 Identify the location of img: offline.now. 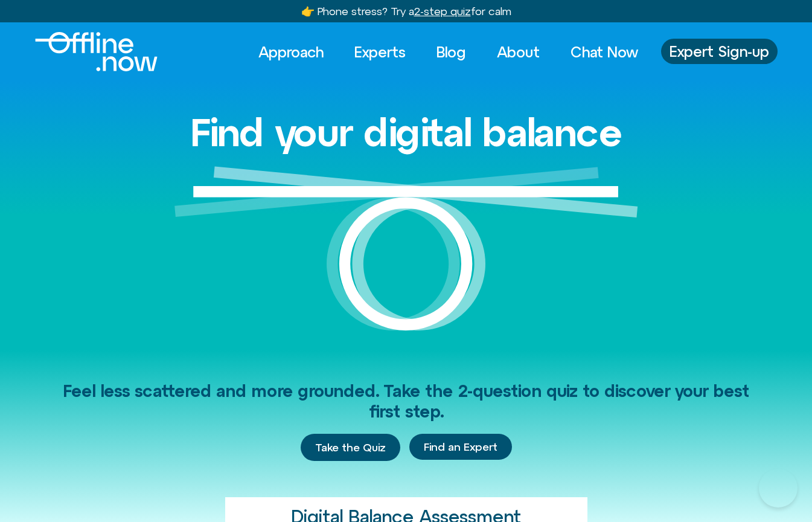
(96, 51).